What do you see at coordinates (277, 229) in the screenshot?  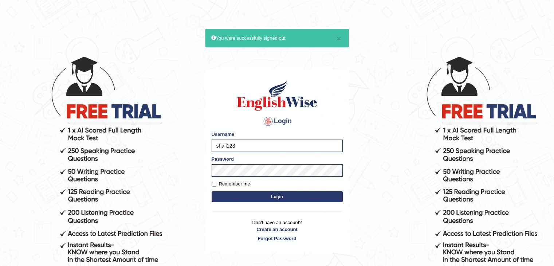 I see `a: Create an account` at bounding box center [277, 229].